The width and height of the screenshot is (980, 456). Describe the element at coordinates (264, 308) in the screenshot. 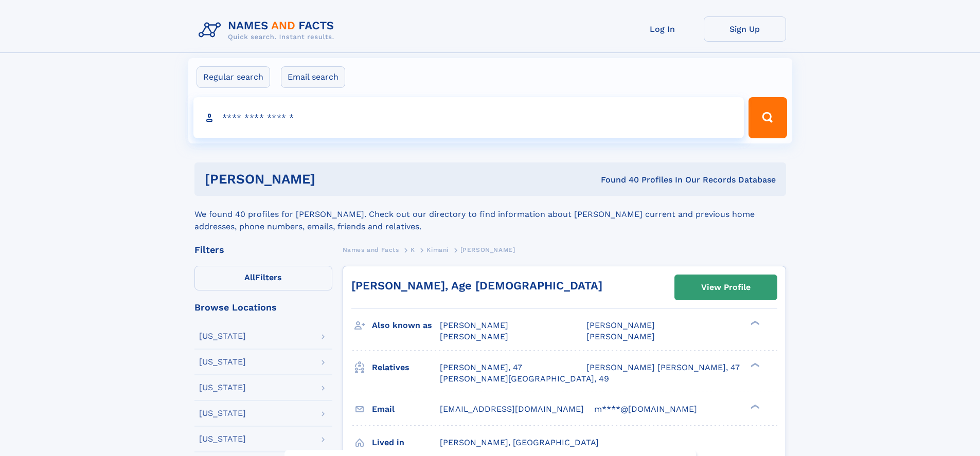

I see `div: Browse Locations` at that location.